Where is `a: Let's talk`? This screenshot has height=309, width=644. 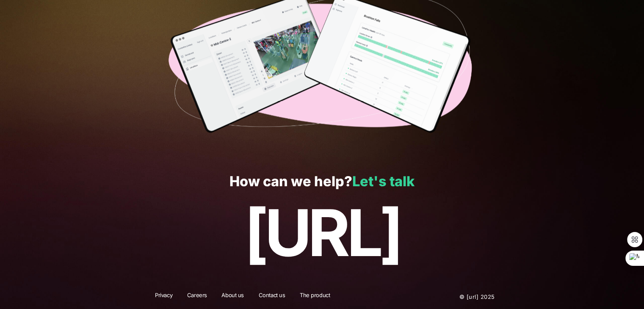 a: Let's talk is located at coordinates (383, 181).